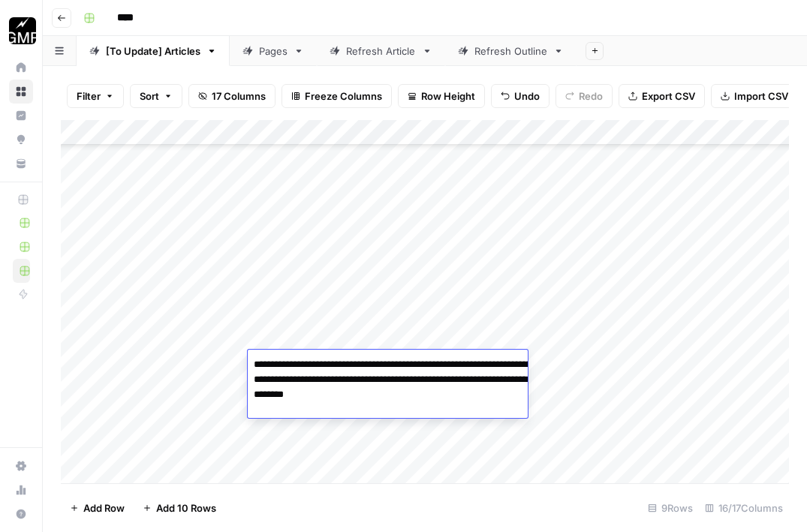 This screenshot has height=532, width=807. What do you see at coordinates (21, 31) in the screenshot?
I see `button: Workspace: Growth Marketing Pro` at bounding box center [21, 31].